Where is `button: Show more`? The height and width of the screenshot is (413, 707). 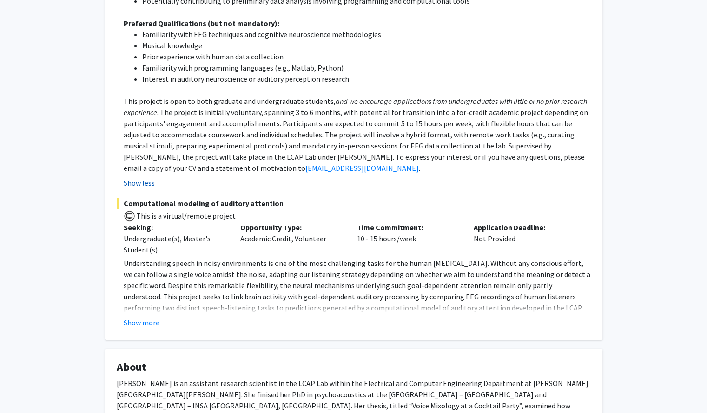 button: Show more is located at coordinates (141, 323).